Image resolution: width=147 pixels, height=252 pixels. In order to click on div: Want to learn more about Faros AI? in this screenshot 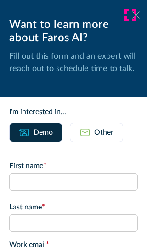, I will do `click(73, 32)`.